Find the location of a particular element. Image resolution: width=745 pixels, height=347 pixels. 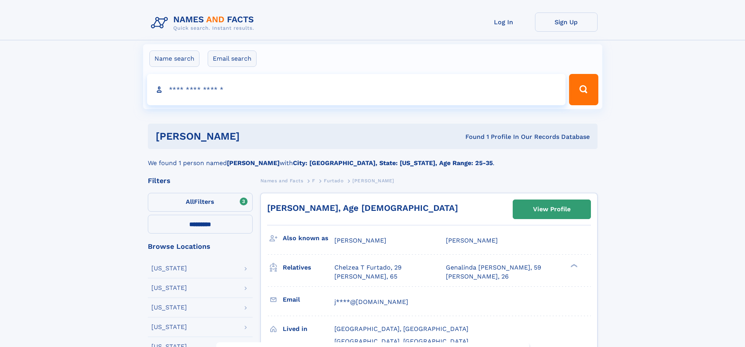

span: Furtado is located at coordinates (333, 181).